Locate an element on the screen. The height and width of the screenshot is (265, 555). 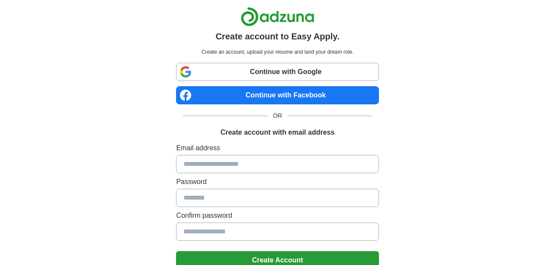
h1: Create account to Easy Apply. is located at coordinates (277, 36).